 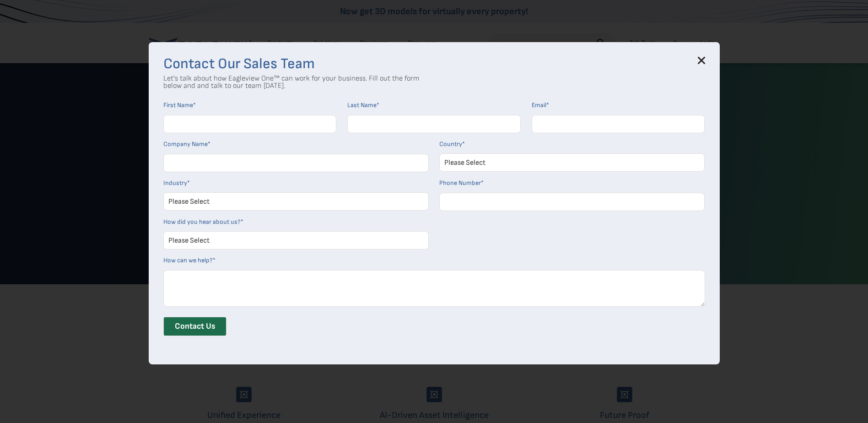 I want to click on input: Contact Us, so click(x=195, y=326).